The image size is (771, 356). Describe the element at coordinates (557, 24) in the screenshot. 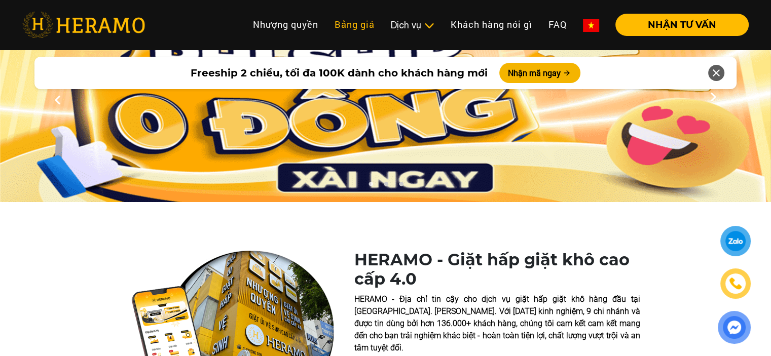

I see `a: FAQ` at that location.